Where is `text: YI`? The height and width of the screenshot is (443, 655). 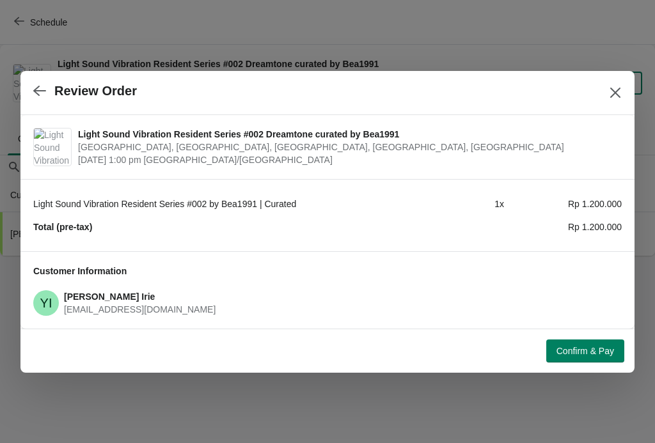 text: YI is located at coordinates (46, 303).